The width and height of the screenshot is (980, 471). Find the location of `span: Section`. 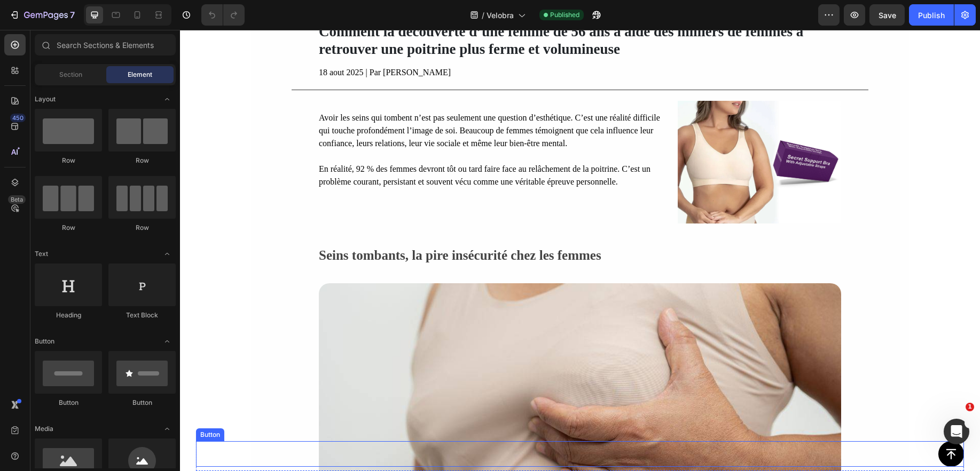

span: Section is located at coordinates (70, 75).